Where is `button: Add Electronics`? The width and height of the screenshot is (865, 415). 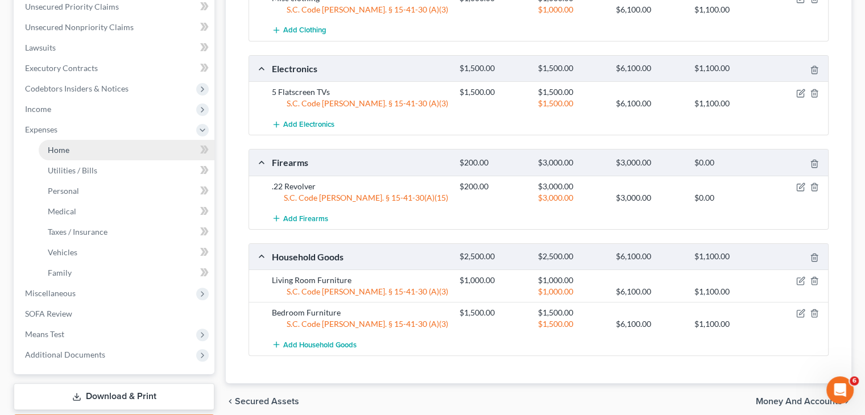
button: Add Electronics is located at coordinates (303, 124).